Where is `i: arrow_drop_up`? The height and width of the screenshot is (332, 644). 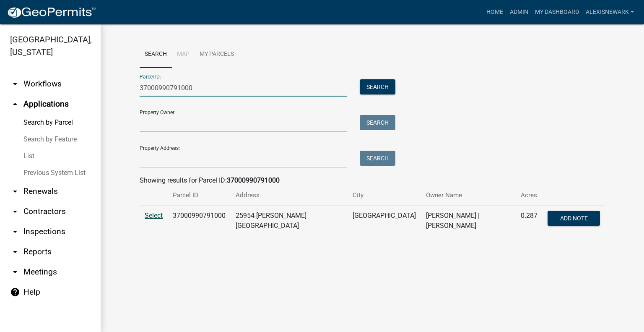
i: arrow_drop_up is located at coordinates (15, 104).